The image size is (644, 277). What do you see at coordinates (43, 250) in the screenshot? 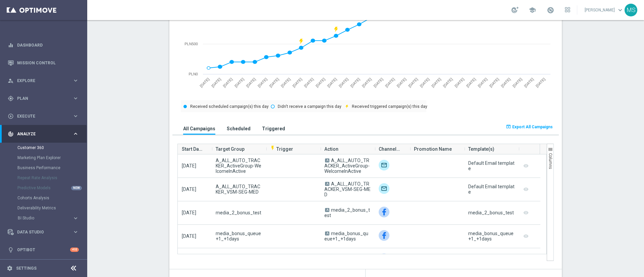
I see `button: lightbulb Optibot +10` at bounding box center [43, 250].